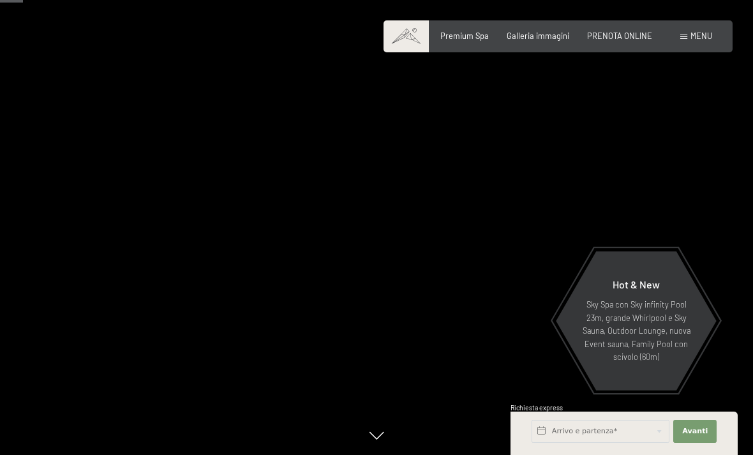 The height and width of the screenshot is (455, 753). What do you see at coordinates (702, 36) in the screenshot?
I see `span: Menu` at bounding box center [702, 36].